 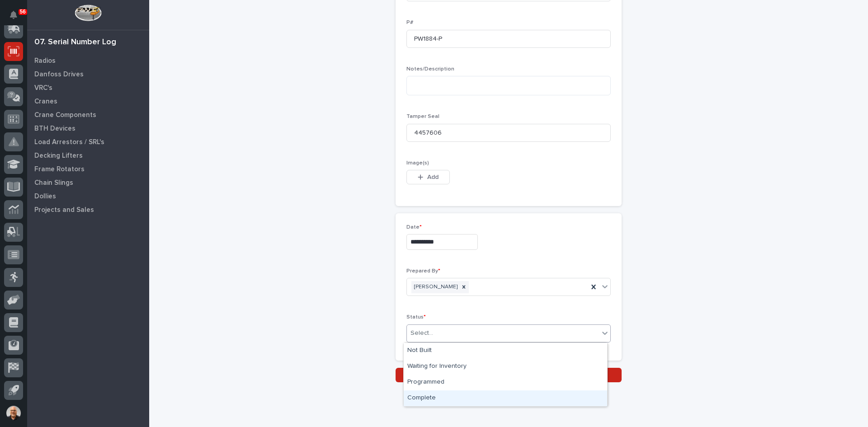 What do you see at coordinates (423, 271) in the screenshot?
I see `span: Prepared By` at bounding box center [423, 271].